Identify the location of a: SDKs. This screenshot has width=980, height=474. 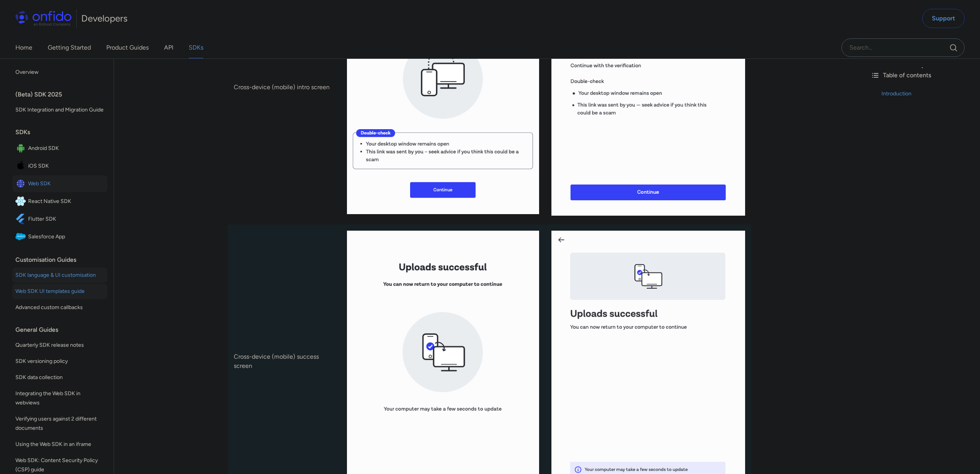
(196, 48).